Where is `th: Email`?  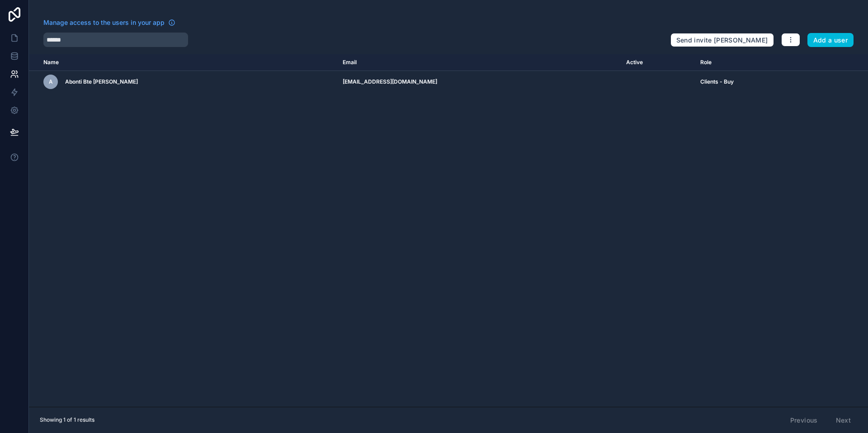 th: Email is located at coordinates (479, 63).